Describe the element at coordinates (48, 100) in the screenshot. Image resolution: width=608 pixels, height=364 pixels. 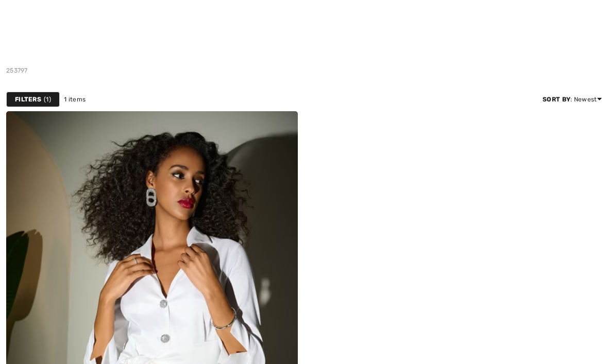
I see `span: 1` at that location.